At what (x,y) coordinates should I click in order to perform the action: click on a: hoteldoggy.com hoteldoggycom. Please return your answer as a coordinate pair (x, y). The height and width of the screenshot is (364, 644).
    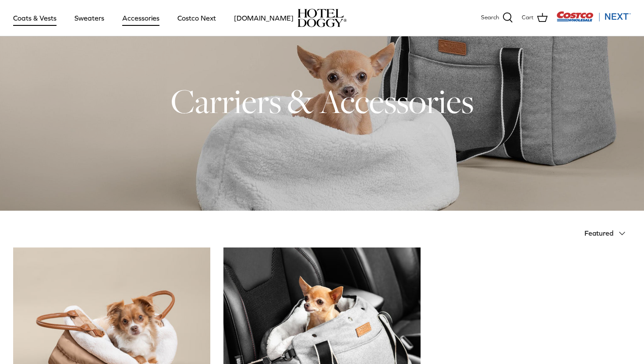
    Looking at the image, I should click on (322, 18).